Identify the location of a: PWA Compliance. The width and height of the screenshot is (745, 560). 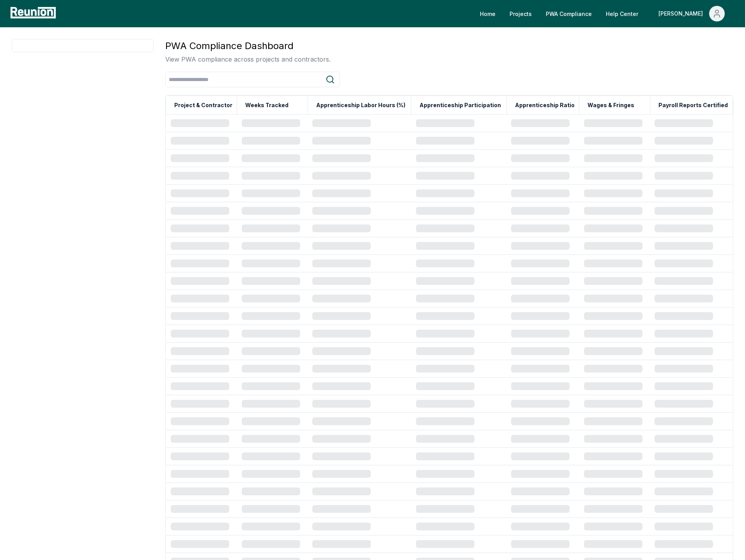
(568, 14).